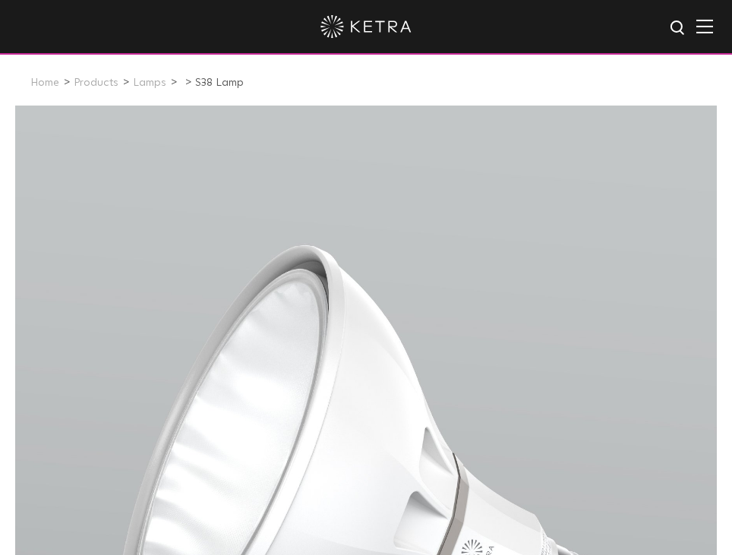 The height and width of the screenshot is (555, 732). What do you see at coordinates (96, 83) in the screenshot?
I see `a: Products` at bounding box center [96, 83].